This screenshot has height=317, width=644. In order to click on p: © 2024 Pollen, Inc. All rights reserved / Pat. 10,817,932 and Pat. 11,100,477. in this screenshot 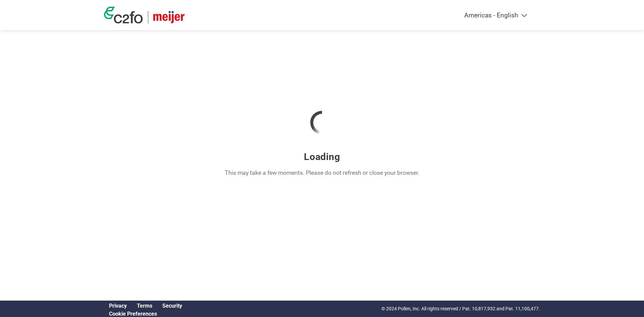, I will do `click(460, 309)`.